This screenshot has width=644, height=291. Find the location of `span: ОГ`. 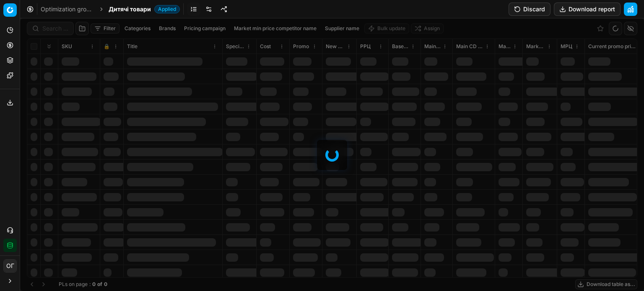

span: ОГ is located at coordinates (10, 266).